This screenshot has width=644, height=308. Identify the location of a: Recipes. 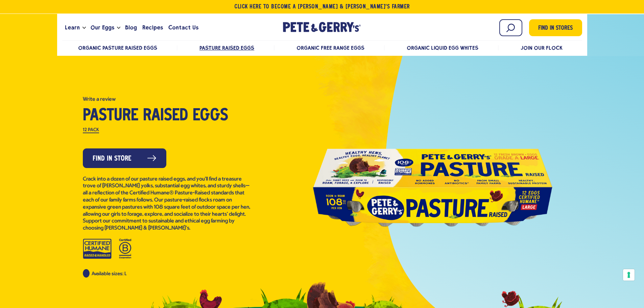
(153, 28).